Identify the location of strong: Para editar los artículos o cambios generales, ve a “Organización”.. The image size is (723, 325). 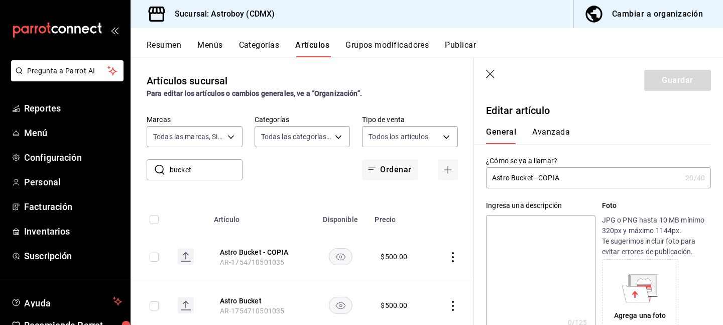
(254, 93).